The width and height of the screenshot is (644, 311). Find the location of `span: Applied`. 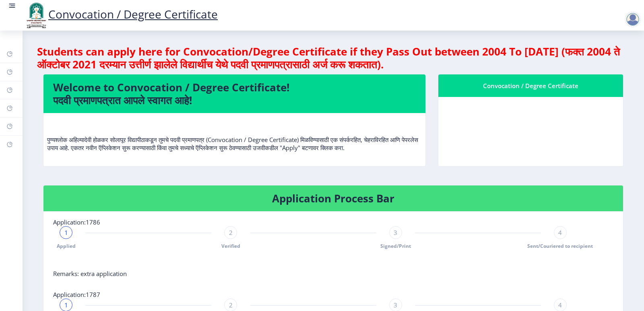

span: Applied is located at coordinates (66, 246).